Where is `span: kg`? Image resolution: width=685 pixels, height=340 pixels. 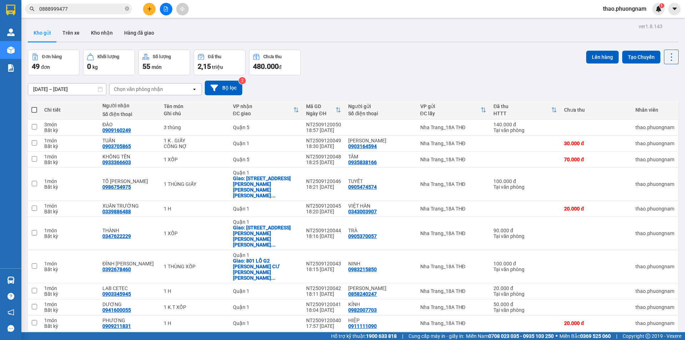 span: kg is located at coordinates (95, 67).